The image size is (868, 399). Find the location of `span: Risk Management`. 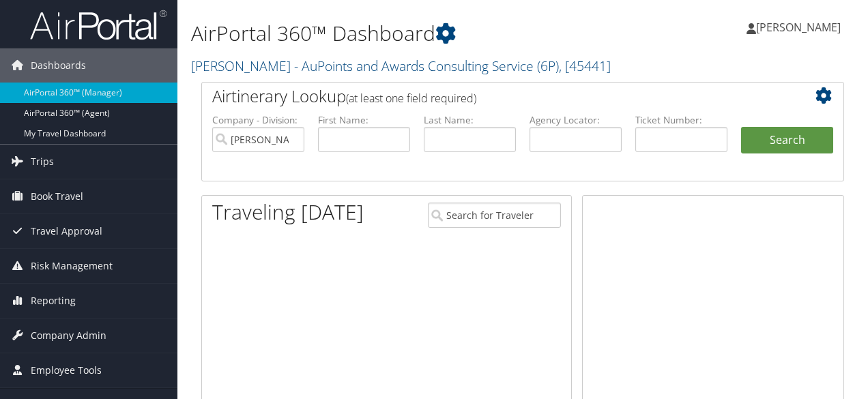

span: Risk Management is located at coordinates (71, 266).